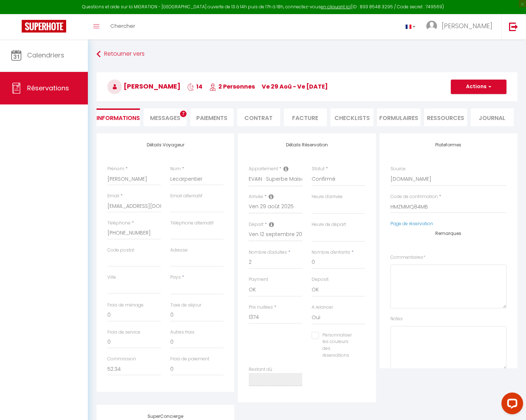  What do you see at coordinates (192, 223) in the screenshot?
I see `label: Téléphone alternatif` at bounding box center [192, 223].